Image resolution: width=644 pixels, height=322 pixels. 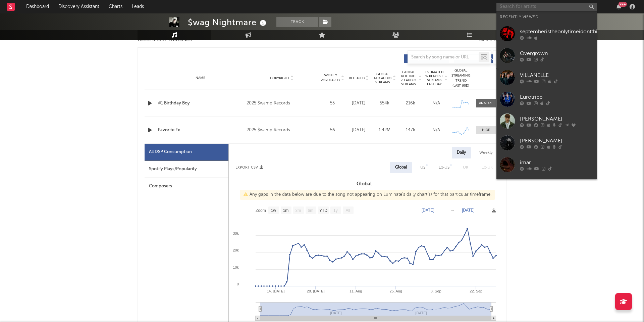 What do you see at coordinates (385, 104) in the screenshot?
I see `div: 554k` at bounding box center [385, 104].